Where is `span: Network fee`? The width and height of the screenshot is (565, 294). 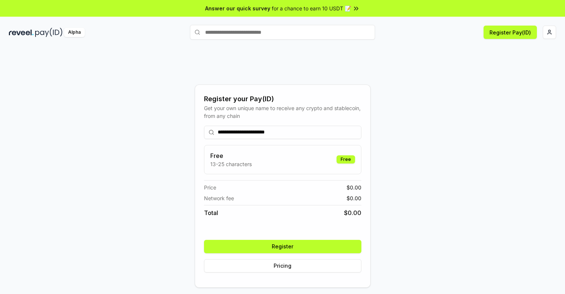 span: Network fee is located at coordinates (219, 198).